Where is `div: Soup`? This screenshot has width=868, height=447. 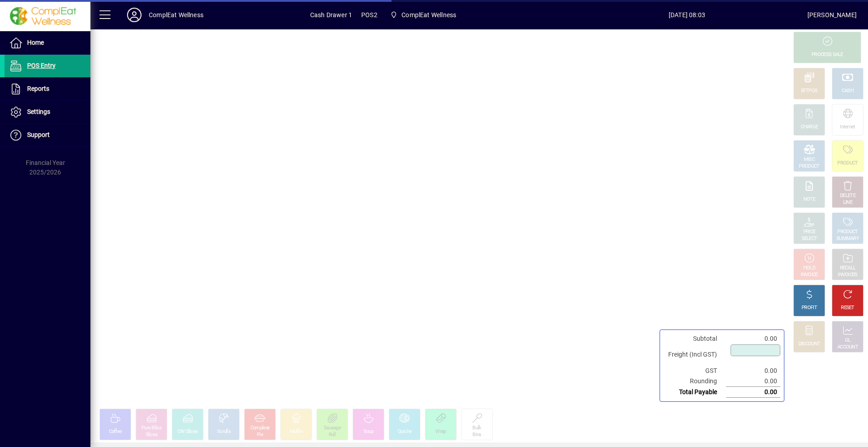 div: Soup is located at coordinates (368, 432).